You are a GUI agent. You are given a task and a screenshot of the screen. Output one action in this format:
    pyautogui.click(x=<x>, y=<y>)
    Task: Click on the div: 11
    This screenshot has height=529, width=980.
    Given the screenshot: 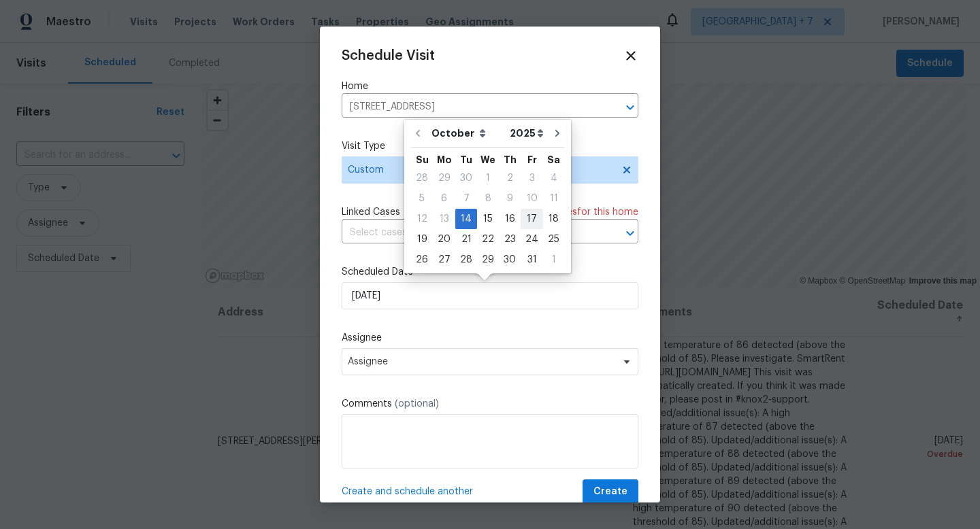 What is the action you would take?
    pyautogui.click(x=553, y=199)
    